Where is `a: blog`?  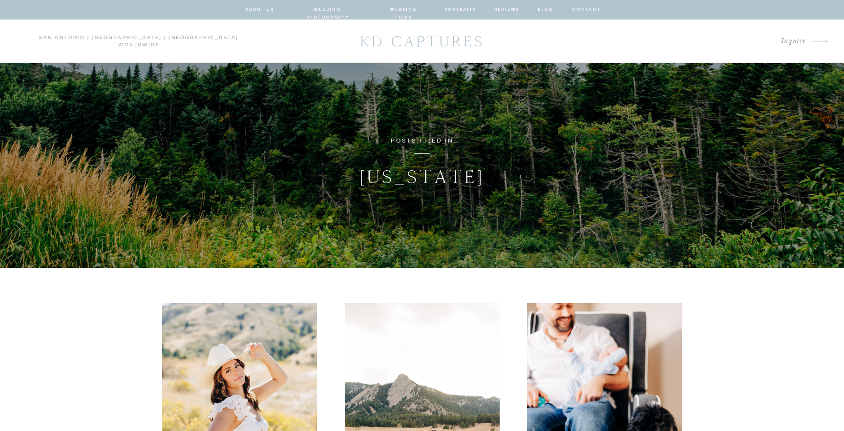
a: blog is located at coordinates (546, 10).